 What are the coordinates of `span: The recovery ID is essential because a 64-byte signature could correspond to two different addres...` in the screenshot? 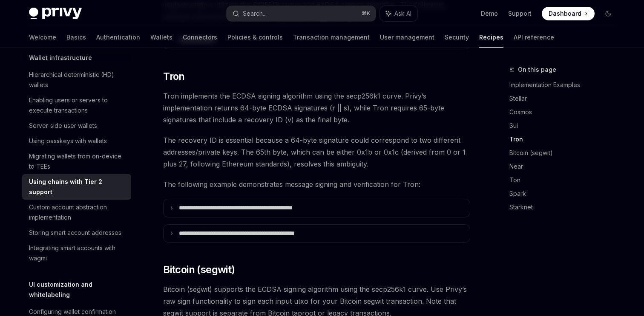 It's located at (316, 152).